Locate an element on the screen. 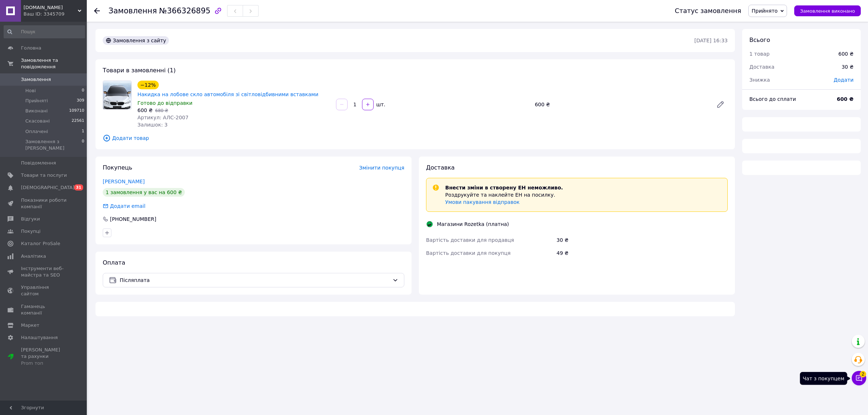  a: Накидка на лобове скло автомобіля зі світловідбивними вставками is located at coordinates (228, 94).